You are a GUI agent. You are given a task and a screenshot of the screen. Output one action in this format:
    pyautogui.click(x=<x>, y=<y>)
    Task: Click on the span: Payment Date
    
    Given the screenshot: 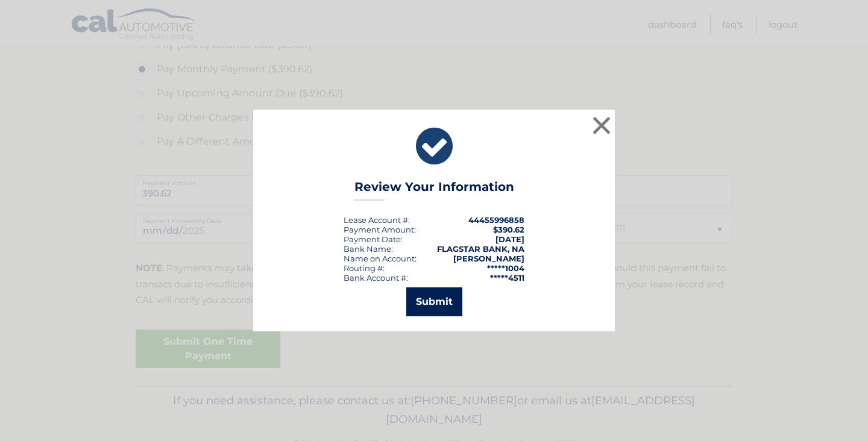 What is the action you would take?
    pyautogui.click(x=372, y=239)
    